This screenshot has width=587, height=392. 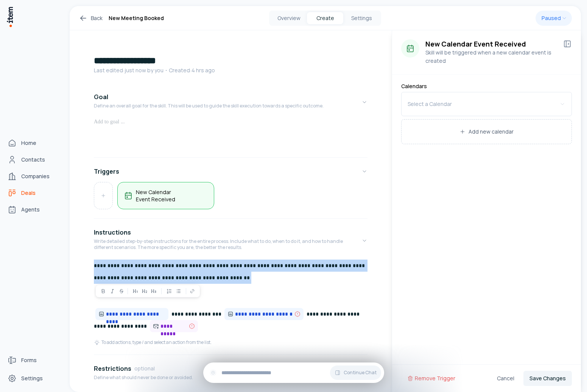 What do you see at coordinates (230, 305) in the screenshot?
I see `div: InstructionsWrite detailed step-by-step instructions for the entire process. Include what to do, ...` at bounding box center [230, 305].